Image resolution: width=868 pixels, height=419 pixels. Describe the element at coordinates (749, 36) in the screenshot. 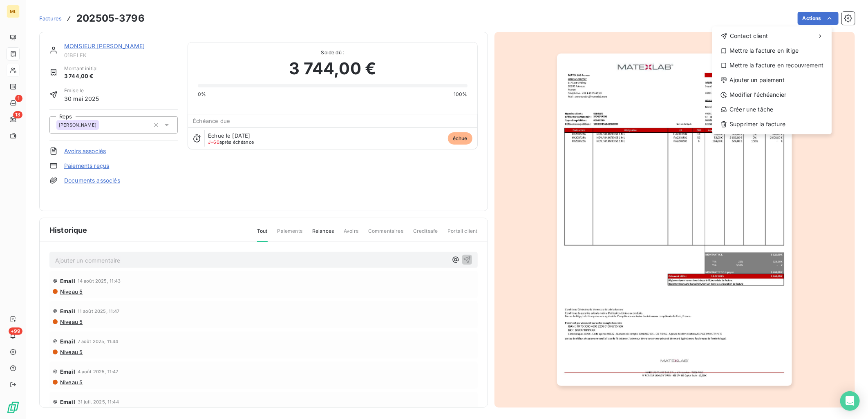

I see `span: Contact client` at that location.